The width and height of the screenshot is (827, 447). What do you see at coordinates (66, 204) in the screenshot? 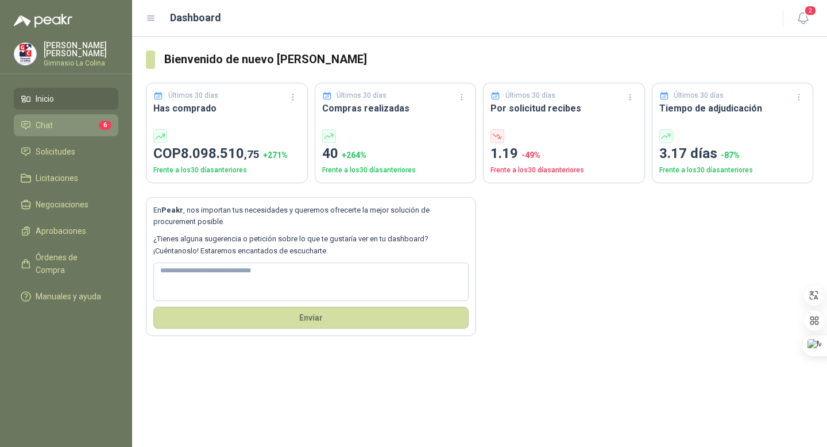
I see `a: Negociaciones` at bounding box center [66, 204].